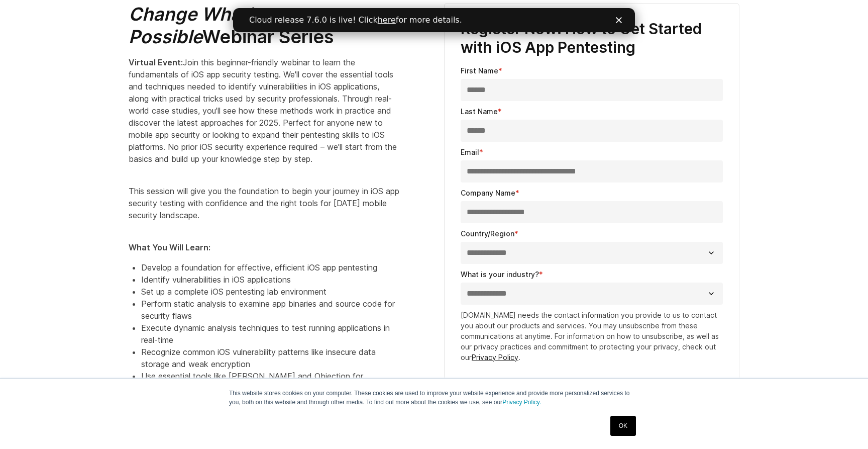  What do you see at coordinates (500, 274) in the screenshot?
I see `span: What is your industry?` at bounding box center [500, 274].